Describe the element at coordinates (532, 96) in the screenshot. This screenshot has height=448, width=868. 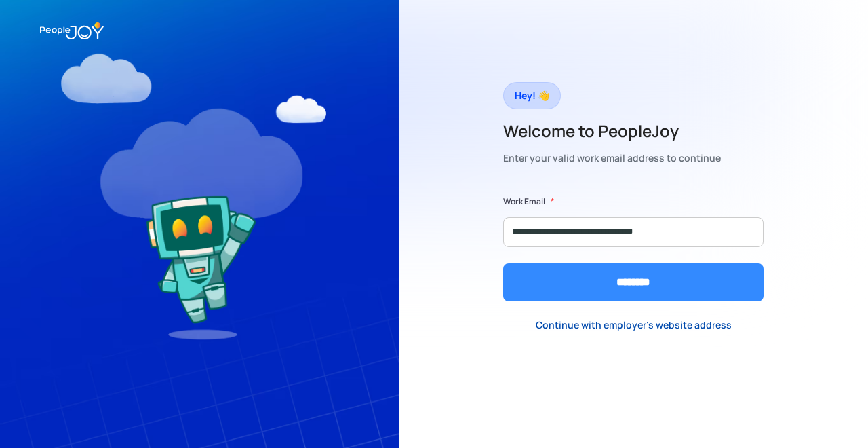
I see `div: Hey! 👋` at that location.